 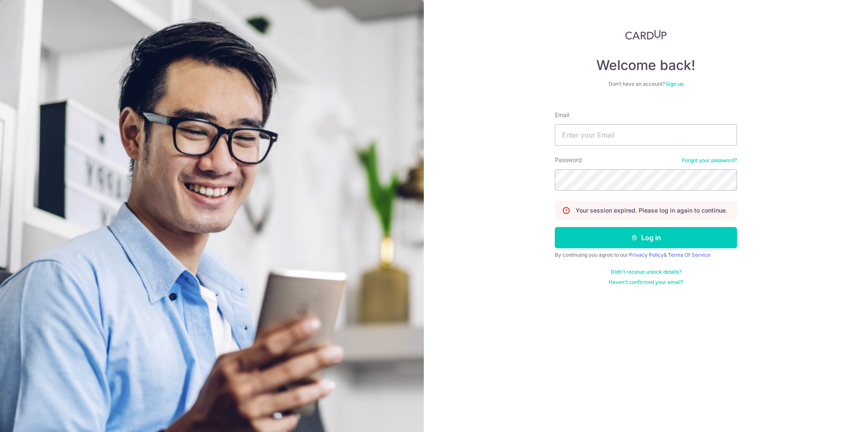 What do you see at coordinates (645, 135) in the screenshot?
I see `input: Enter your Email` at bounding box center [645, 135].